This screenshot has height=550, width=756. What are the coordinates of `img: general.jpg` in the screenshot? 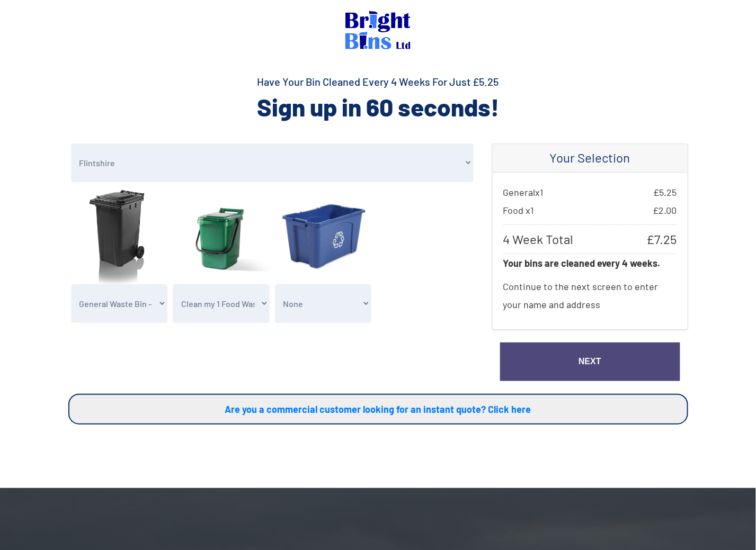 It's located at (120, 235).